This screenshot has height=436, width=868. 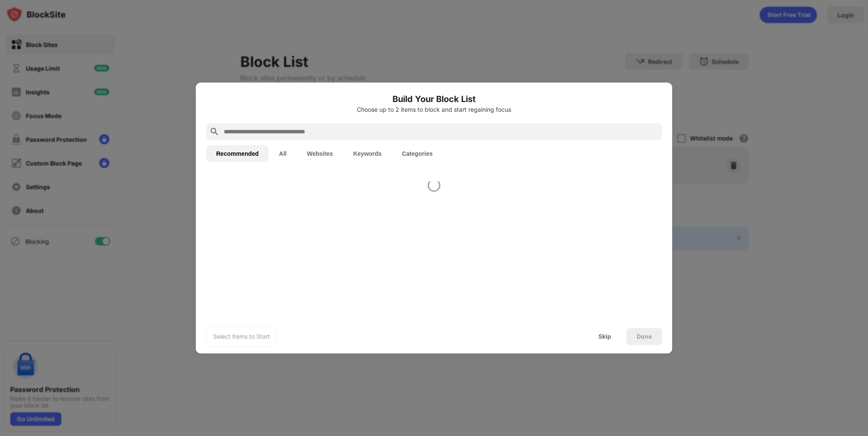 What do you see at coordinates (237, 153) in the screenshot?
I see `button: Recommended` at bounding box center [237, 153].